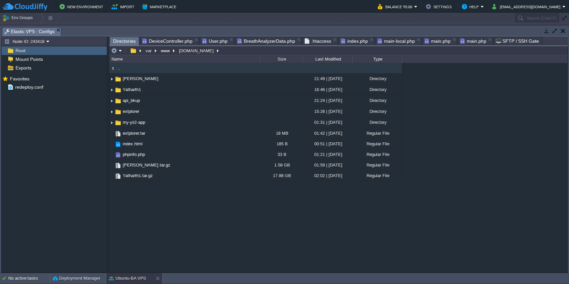  I want to click on span: api_bkup, so click(131, 100).